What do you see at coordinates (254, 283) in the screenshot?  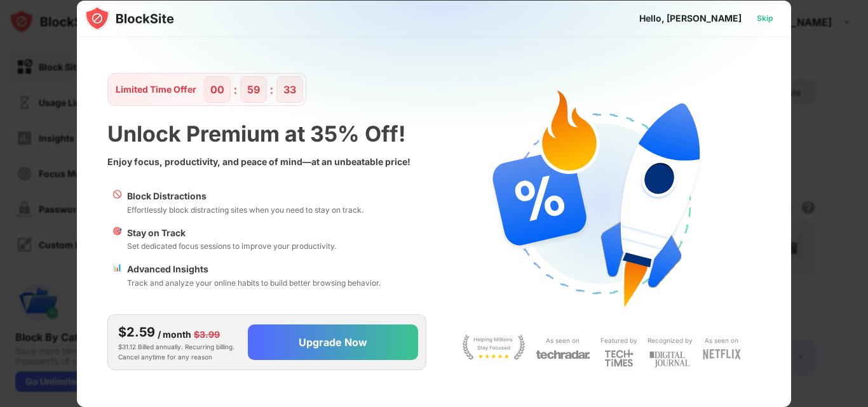 I see `div: Track and analyze your online habits to build better browsing behavior.` at bounding box center [254, 283].